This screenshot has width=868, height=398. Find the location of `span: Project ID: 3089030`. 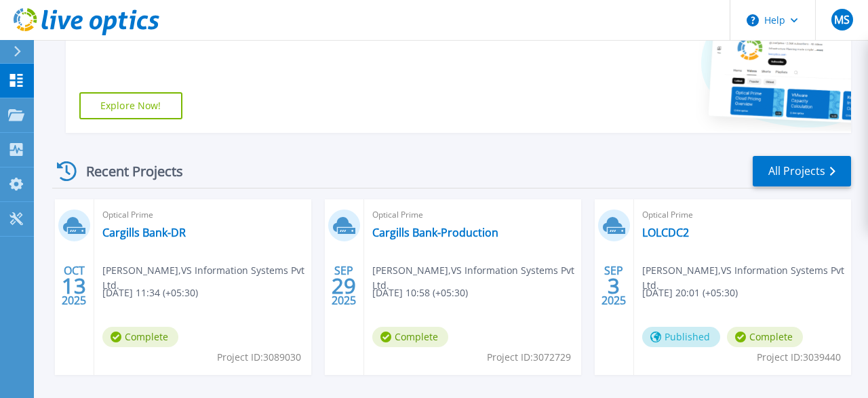

span: Project ID: 3089030 is located at coordinates (259, 357).